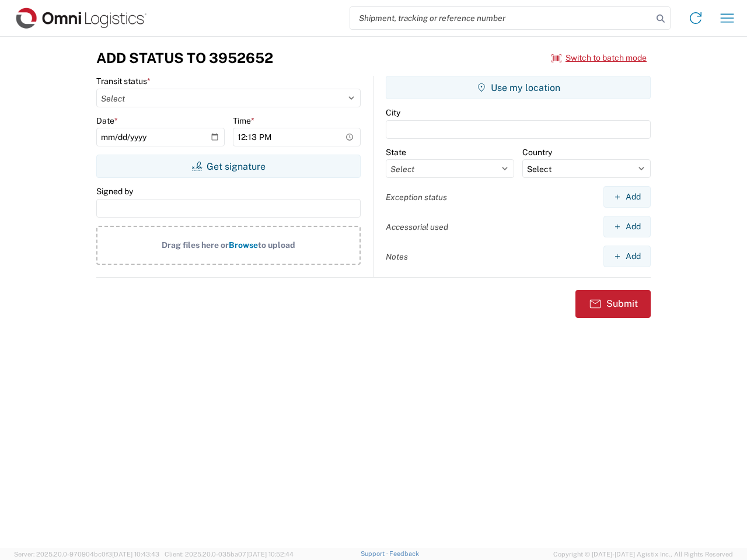 This screenshot has height=560, width=747. What do you see at coordinates (115, 192) in the screenshot?
I see `label: Signed by` at bounding box center [115, 192].